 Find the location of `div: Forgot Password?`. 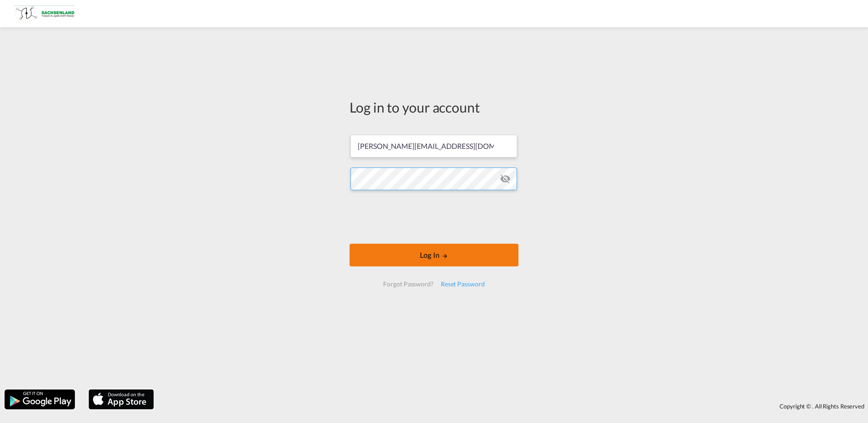

div: Forgot Password? is located at coordinates (408, 284).